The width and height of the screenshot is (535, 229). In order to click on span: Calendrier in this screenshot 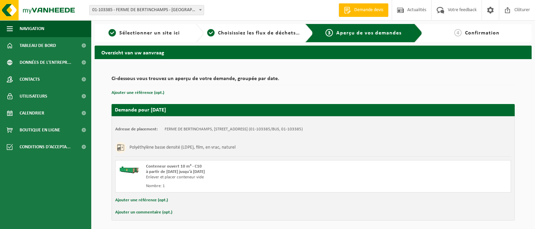, I will do `click(32, 113)`.